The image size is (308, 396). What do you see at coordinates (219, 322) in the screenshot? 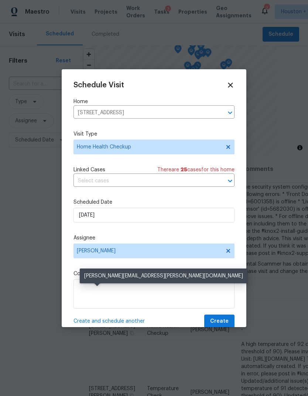
I see `span: Create` at bounding box center [219, 322].